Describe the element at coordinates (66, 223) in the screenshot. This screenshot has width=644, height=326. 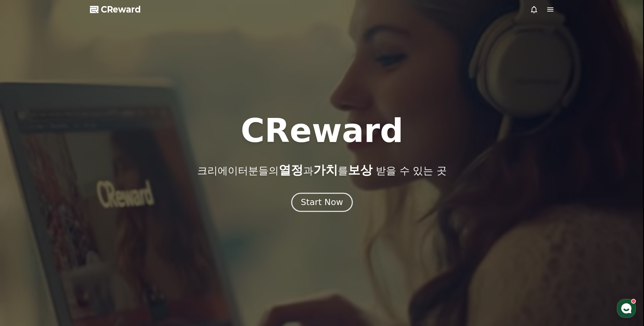
I see `a: 대화` at that location.